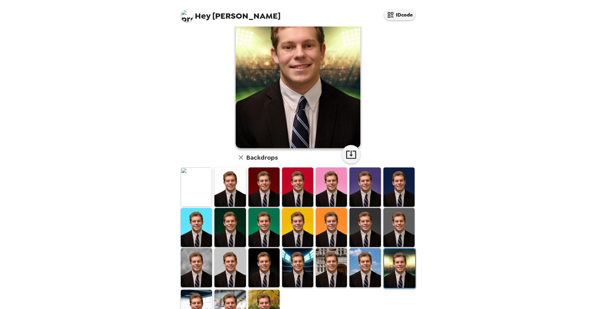 The height and width of the screenshot is (309, 596). Describe the element at coordinates (262, 157) in the screenshot. I see `h6: Backdrops` at that location.